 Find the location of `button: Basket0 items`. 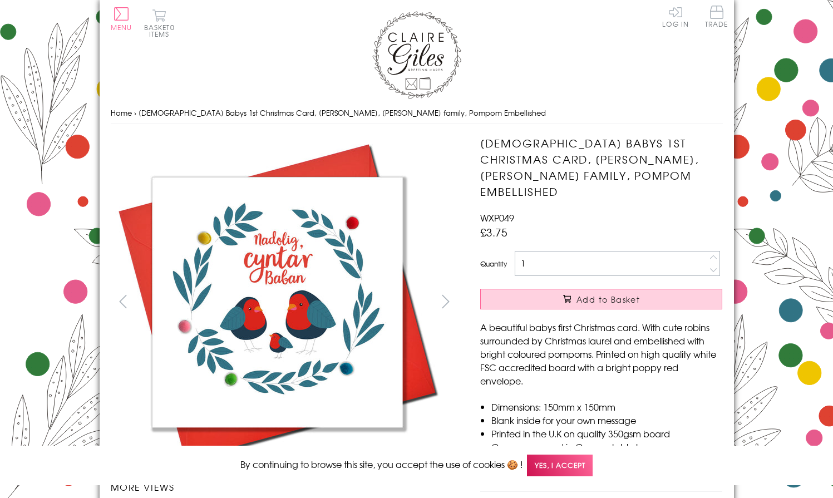

button: Basket0 items is located at coordinates (159, 23).